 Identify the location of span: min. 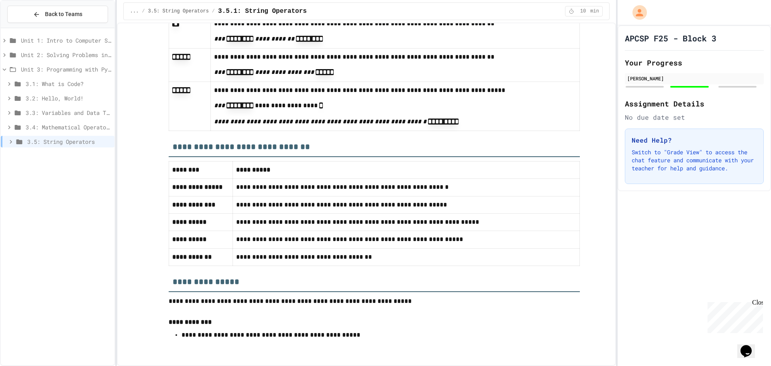
(595, 11).